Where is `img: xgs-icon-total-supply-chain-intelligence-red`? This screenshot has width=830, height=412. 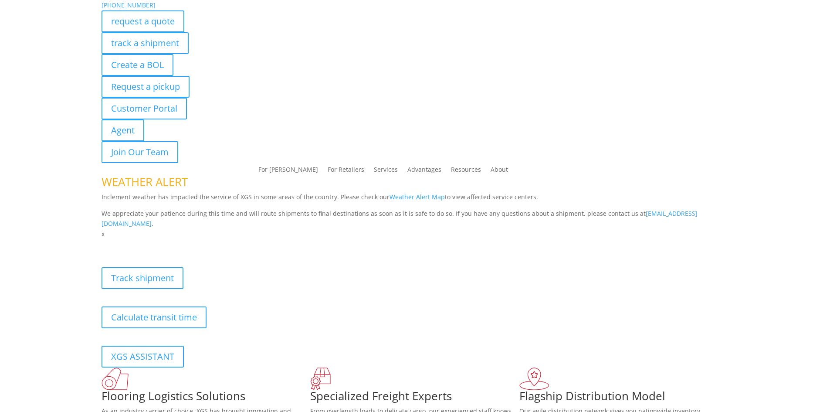
img: xgs-icon-total-supply-chain-intelligence-red is located at coordinates (115, 379).